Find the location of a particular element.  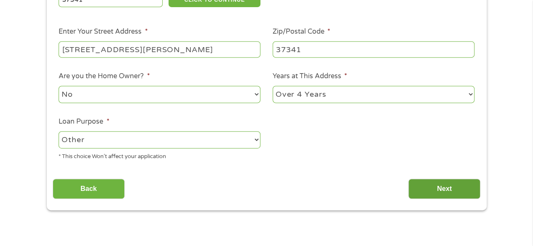

label: Years at This Address is located at coordinates (309, 76).